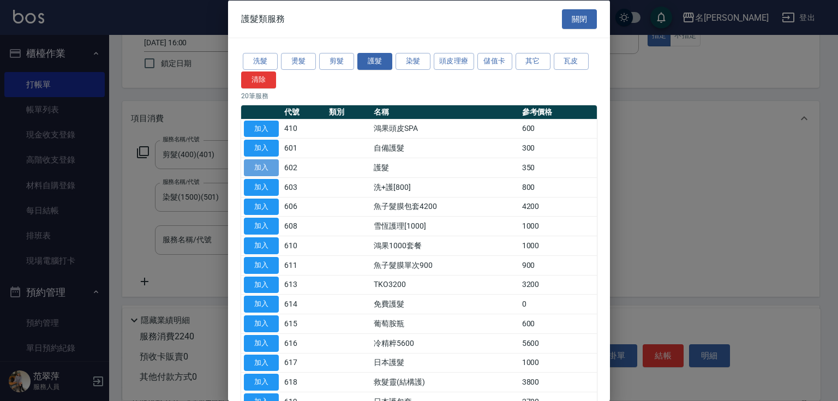 The height and width of the screenshot is (401, 838). What do you see at coordinates (495, 61) in the screenshot?
I see `button: 儲值卡` at bounding box center [495, 61].